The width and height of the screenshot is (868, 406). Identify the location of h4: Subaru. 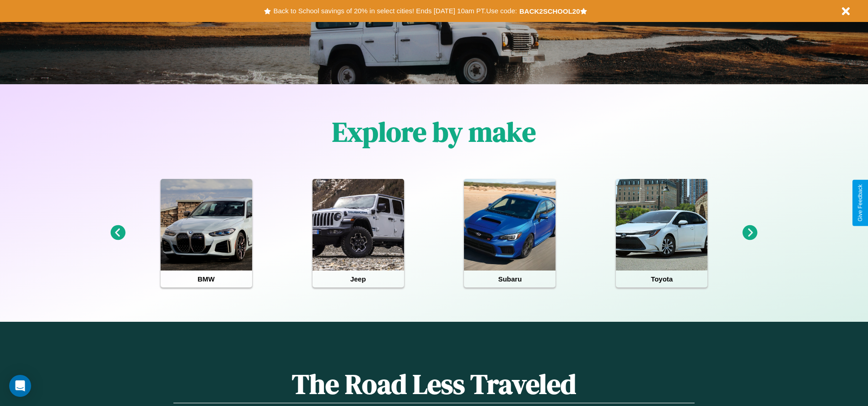
(510, 279).